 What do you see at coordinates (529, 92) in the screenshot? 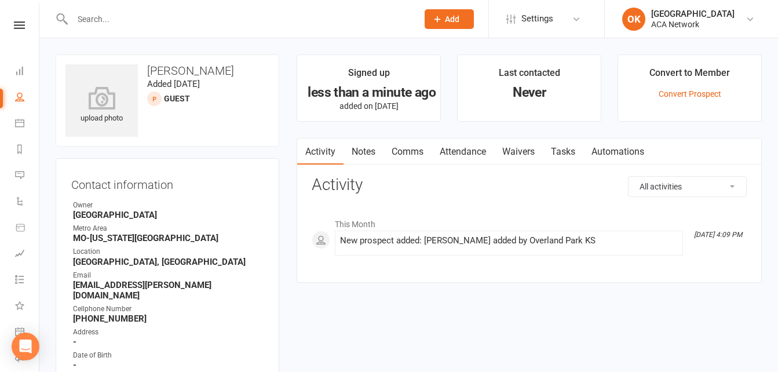
I see `div: Never` at bounding box center [529, 92].